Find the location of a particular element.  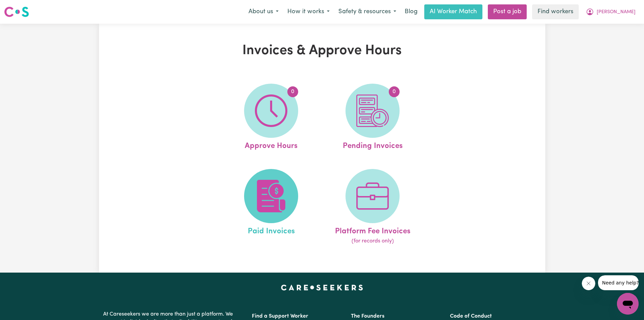

span: Pending Invoices is located at coordinates (373, 145).